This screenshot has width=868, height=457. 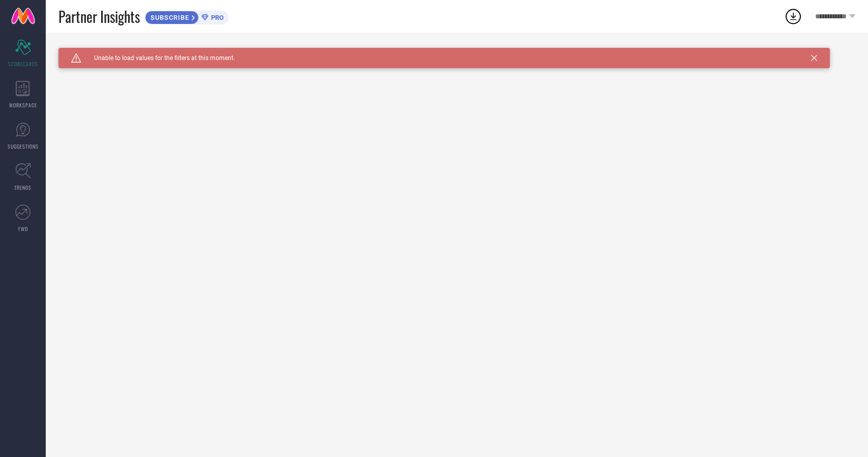 What do you see at coordinates (457, 52) in the screenshot?
I see `div: Unable to load filters at this moment. Please try later.` at bounding box center [457, 52].